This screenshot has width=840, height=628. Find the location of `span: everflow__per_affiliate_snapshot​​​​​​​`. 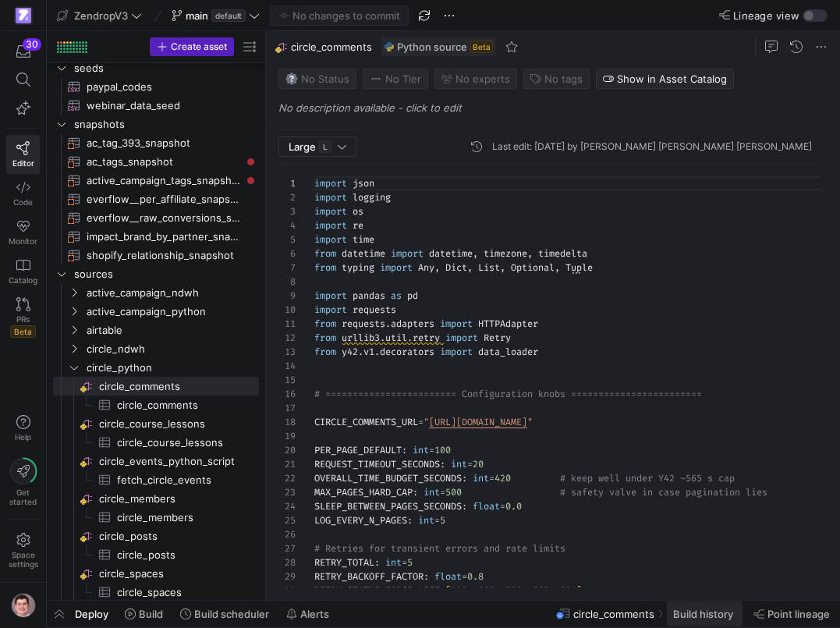

span: everflow__per_affiliate_snapshot​​​​​​​ is located at coordinates (164, 199).